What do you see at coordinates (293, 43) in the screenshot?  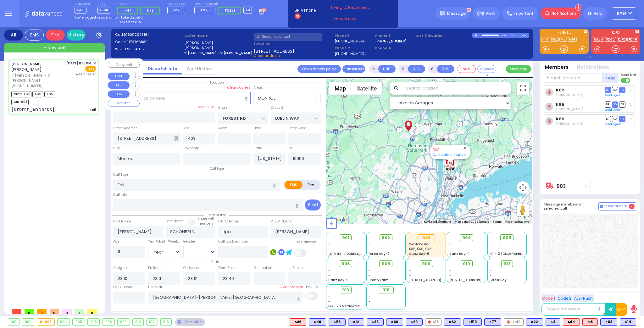 I see `label: Location` at bounding box center [293, 43].